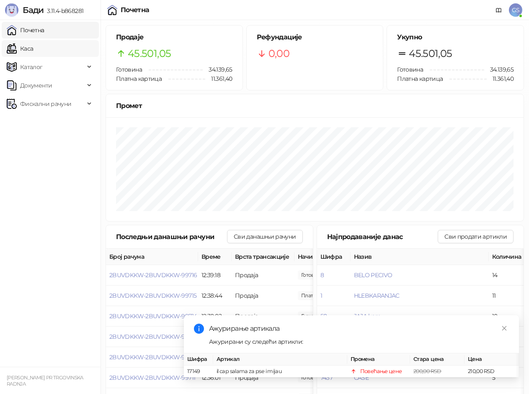 This screenshot has height=394, width=529. I want to click on span: Бади, so click(33, 10).